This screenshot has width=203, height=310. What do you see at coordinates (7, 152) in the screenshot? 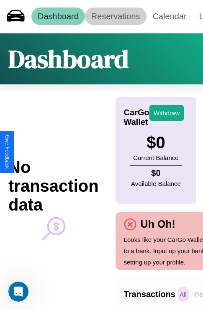
I see `div: Give Feedback` at bounding box center [7, 152].